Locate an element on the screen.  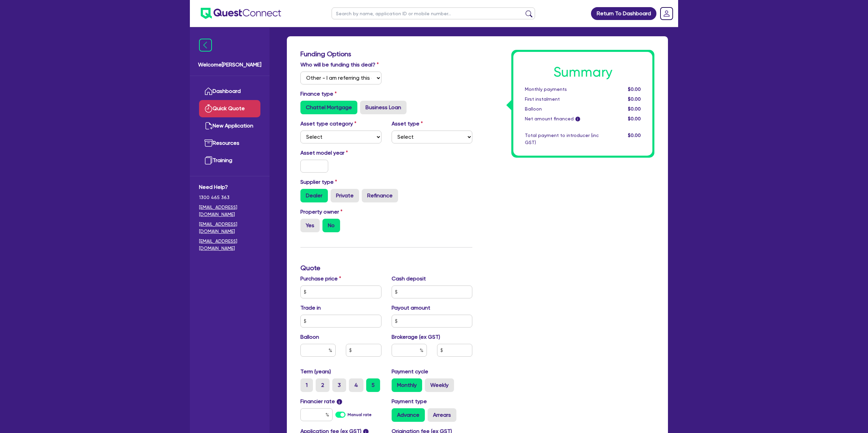
label: Supplier type is located at coordinates (319, 182).